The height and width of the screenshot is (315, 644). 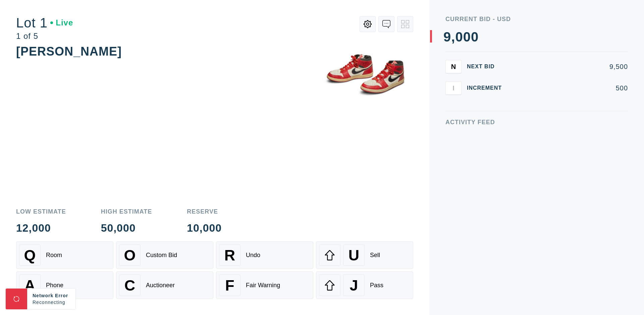 I want to click on div: Network Error, so click(x=51, y=296).